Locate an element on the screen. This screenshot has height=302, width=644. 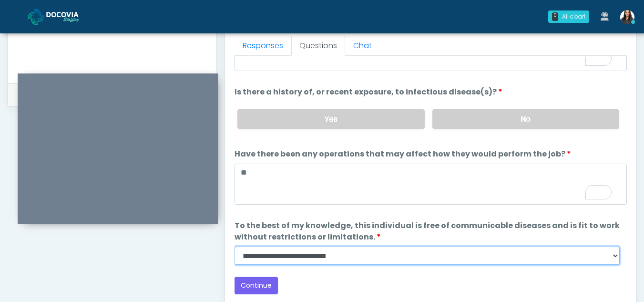
a: Responses is located at coordinates (263, 46).